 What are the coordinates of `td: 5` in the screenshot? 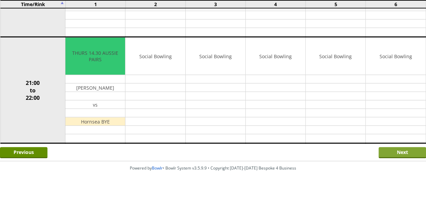 It's located at (336, 4).